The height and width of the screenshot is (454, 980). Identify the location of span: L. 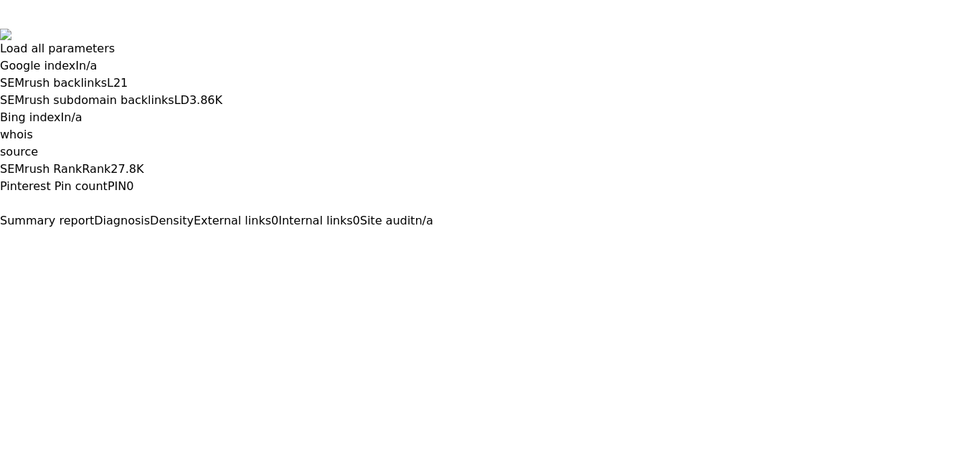
(110, 82).